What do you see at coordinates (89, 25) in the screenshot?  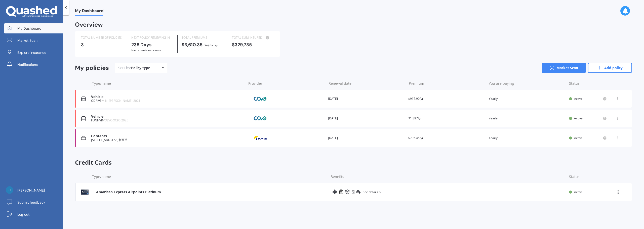 I see `div: Overview` at bounding box center [89, 25].